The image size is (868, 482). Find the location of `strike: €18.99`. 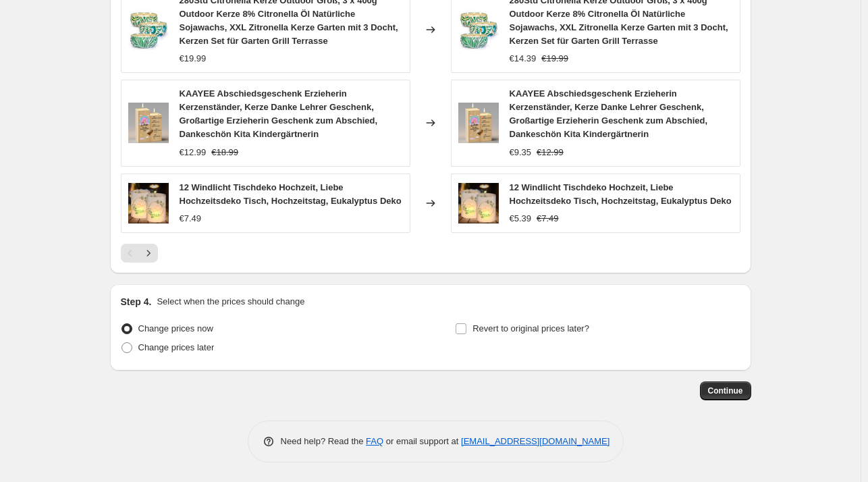

strike: €18.99 is located at coordinates (224, 152).